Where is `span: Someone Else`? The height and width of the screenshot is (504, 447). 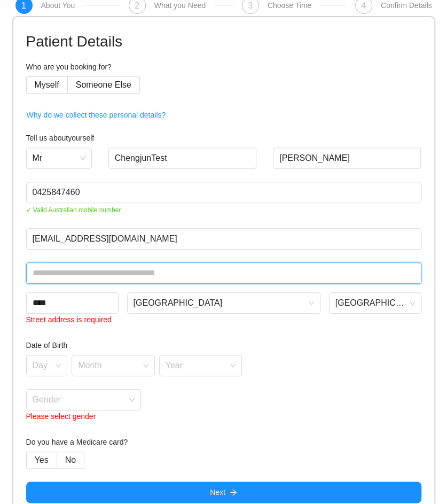 span: Someone Else is located at coordinates (104, 85).